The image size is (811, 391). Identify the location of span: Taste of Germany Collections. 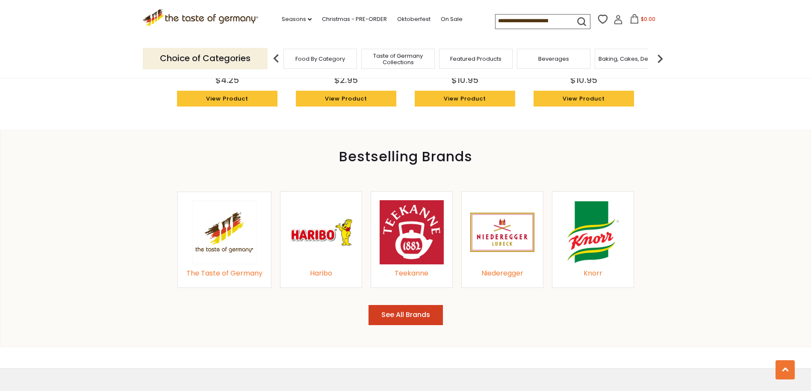
(398, 59).